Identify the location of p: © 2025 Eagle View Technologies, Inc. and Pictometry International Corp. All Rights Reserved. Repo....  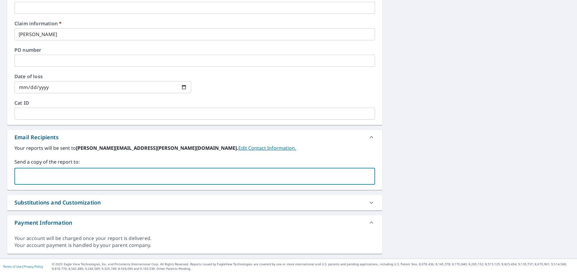
(313, 266).